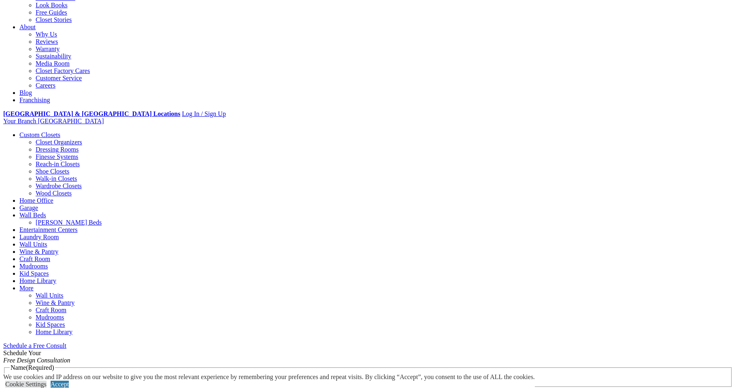 This screenshot has width=736, height=388. I want to click on a: About, so click(28, 27).